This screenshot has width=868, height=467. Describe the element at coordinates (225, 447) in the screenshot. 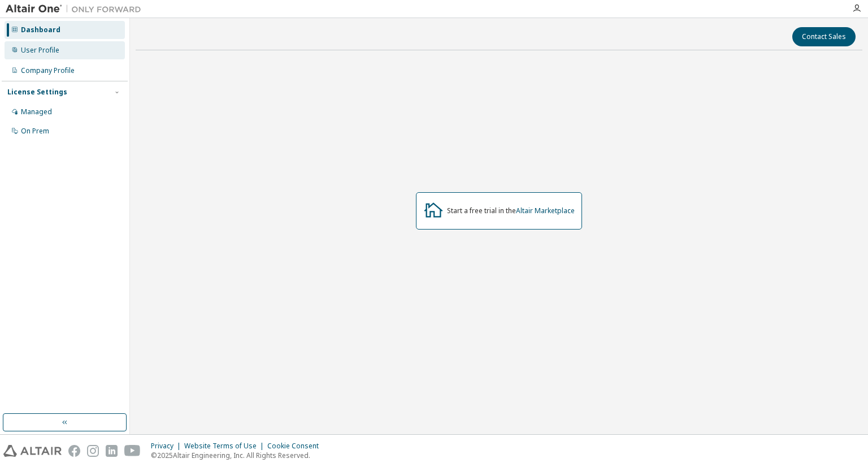

I see `div: Website Terms of Use` at that location.